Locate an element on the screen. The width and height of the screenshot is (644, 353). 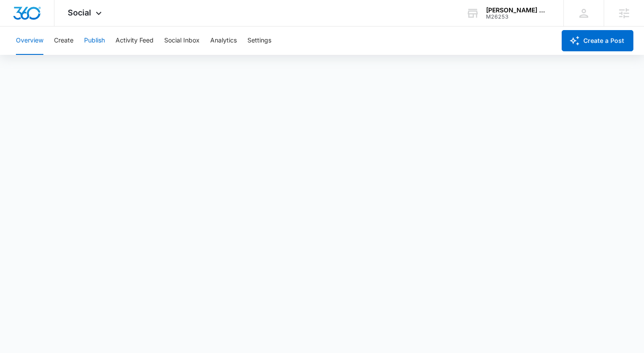
button: Settings is located at coordinates (260, 41).